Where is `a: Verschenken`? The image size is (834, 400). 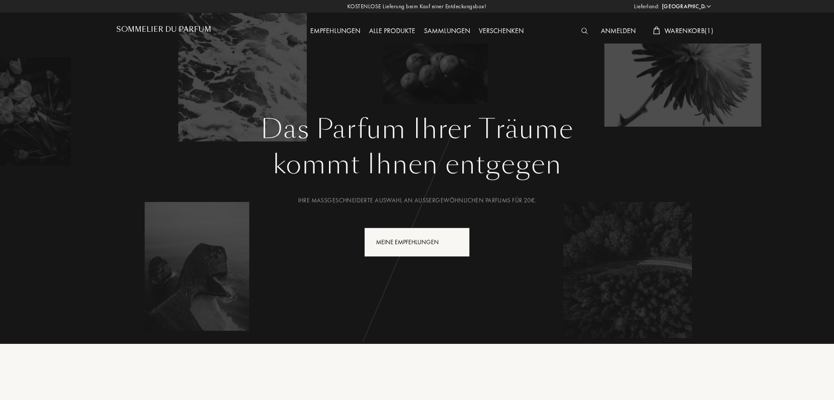 a: Verschenken is located at coordinates (501, 30).